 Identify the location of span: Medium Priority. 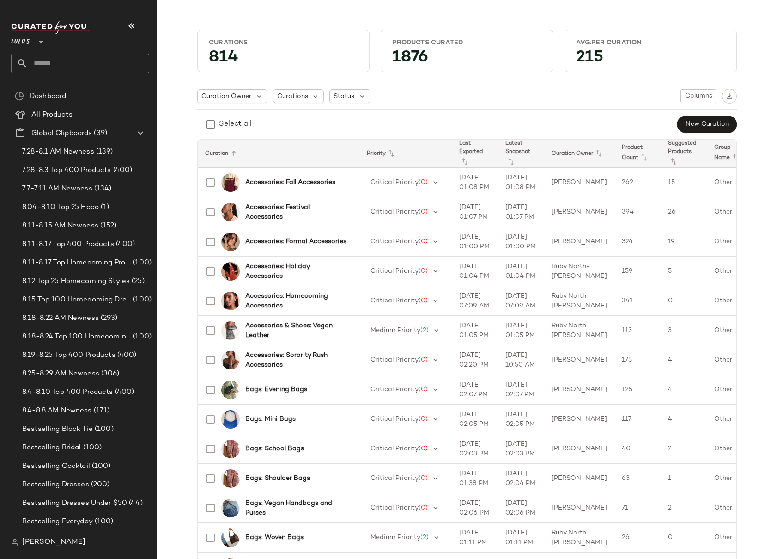
(396, 330).